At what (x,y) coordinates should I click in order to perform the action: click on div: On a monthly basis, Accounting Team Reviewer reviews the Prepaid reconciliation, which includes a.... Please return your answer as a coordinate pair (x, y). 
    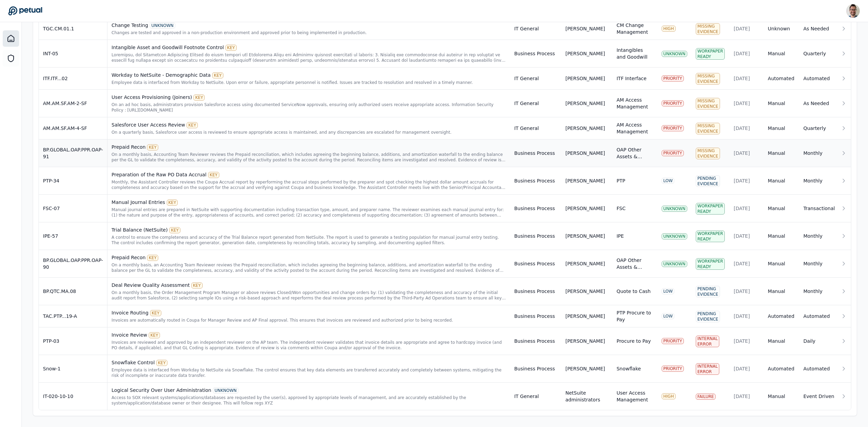
    Looking at the image, I should click on (308, 157).